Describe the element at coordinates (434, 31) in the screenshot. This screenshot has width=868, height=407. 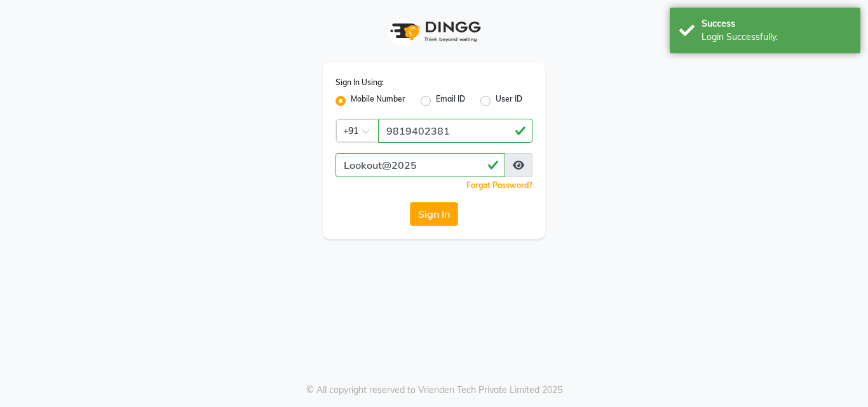
I see `img: logo1.svg` at that location.